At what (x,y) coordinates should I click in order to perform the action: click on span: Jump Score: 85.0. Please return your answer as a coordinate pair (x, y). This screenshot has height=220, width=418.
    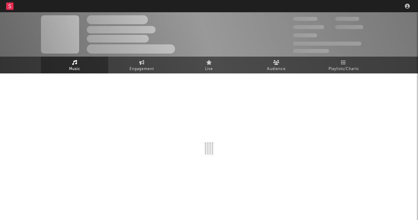
    Looking at the image, I should click on (311, 51).